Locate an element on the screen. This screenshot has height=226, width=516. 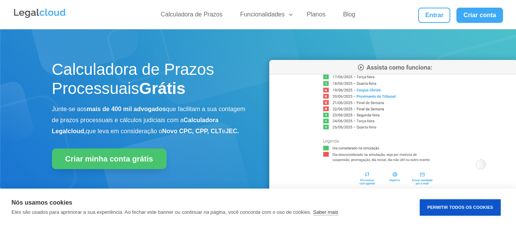
a: Saber mais is located at coordinates (326, 213).